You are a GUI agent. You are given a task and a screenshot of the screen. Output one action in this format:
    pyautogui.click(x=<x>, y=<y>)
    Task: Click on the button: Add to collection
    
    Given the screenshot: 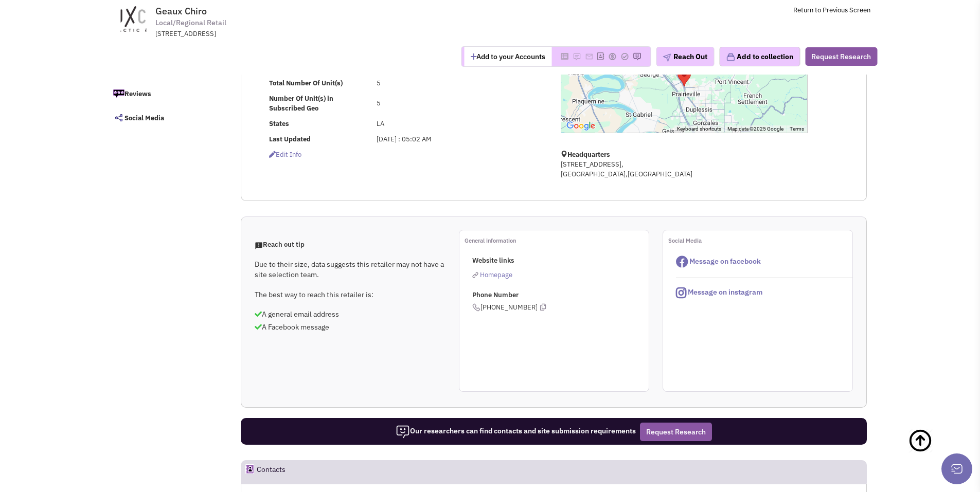 What is the action you would take?
    pyautogui.click(x=759, y=57)
    